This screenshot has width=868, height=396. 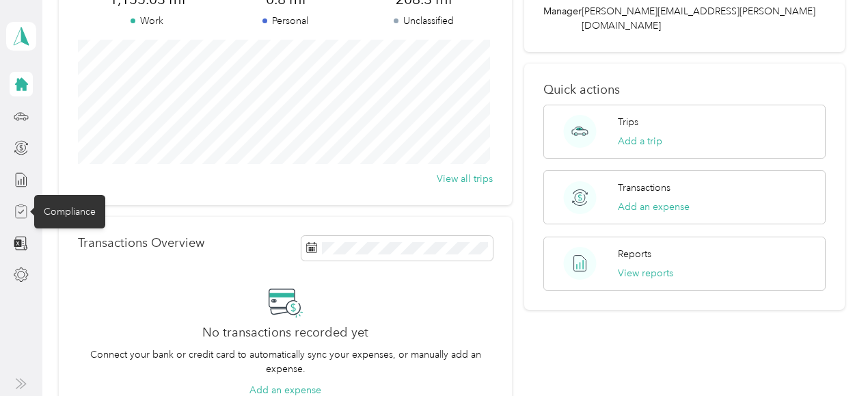 I want to click on p: Personal, so click(x=286, y=20).